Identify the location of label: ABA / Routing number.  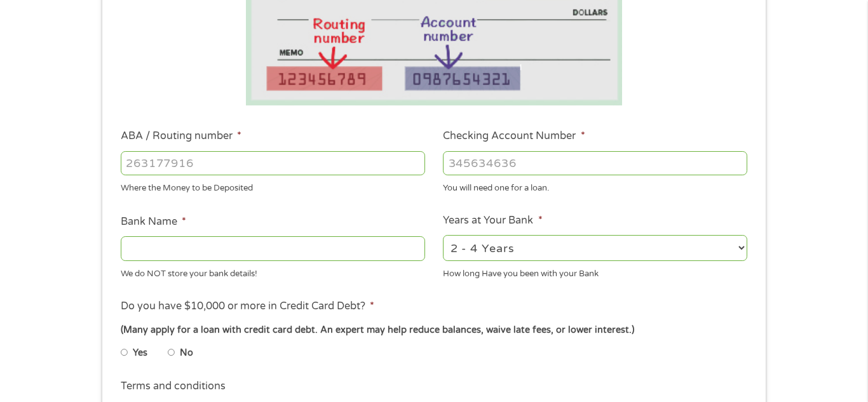
(181, 136).